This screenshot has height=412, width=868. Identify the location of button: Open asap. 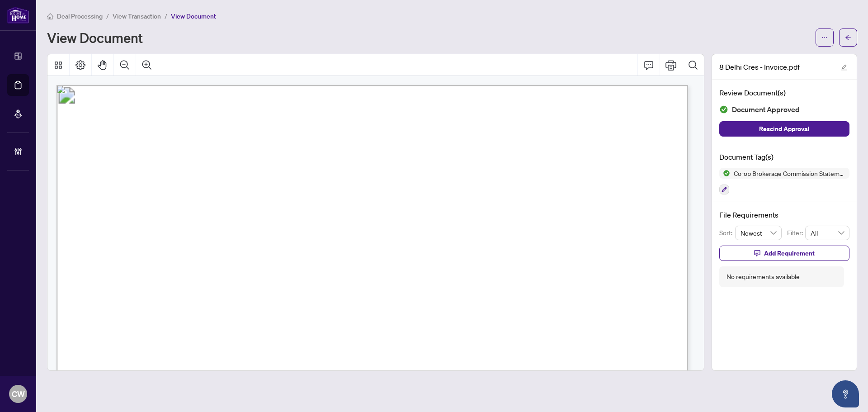
(846, 394).